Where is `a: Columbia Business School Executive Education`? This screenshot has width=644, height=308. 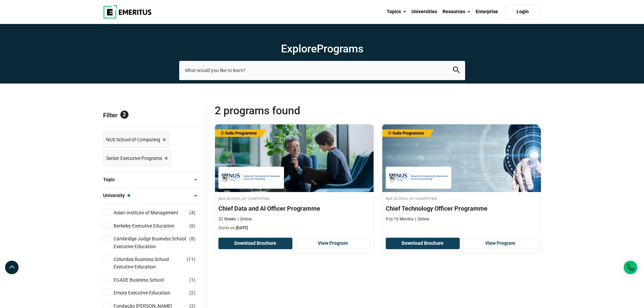 a: Columbia Business School Executive Education is located at coordinates (156, 263).